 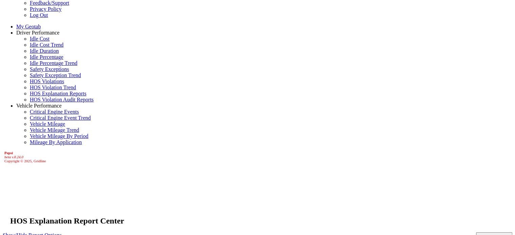 What do you see at coordinates (46, 57) in the screenshot?
I see `a: Idle Percentage` at bounding box center [46, 57].